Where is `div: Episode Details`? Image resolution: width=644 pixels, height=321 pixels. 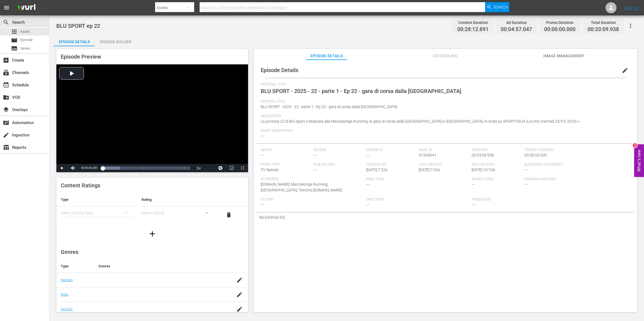
div: Episode Details is located at coordinates (74, 42).